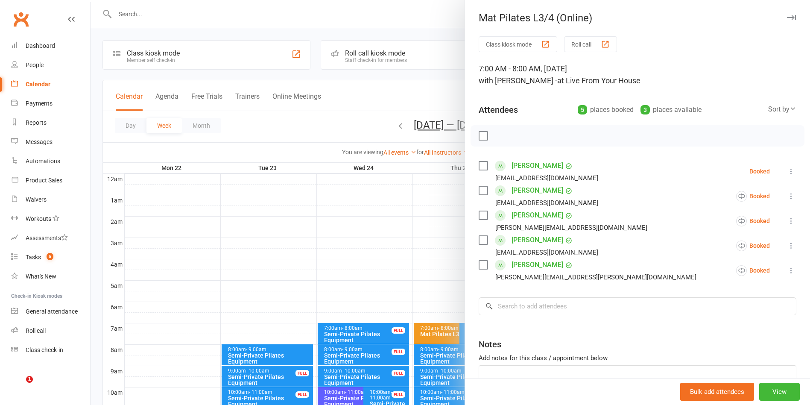 This screenshot has height=405, width=810. Describe the element at coordinates (50, 219) in the screenshot. I see `a: Workouts` at that location.